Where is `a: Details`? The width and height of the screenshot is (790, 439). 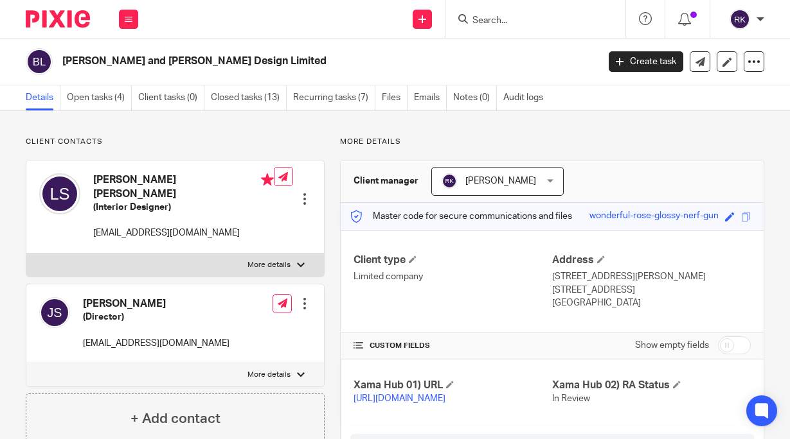 a: Details is located at coordinates (43, 98).